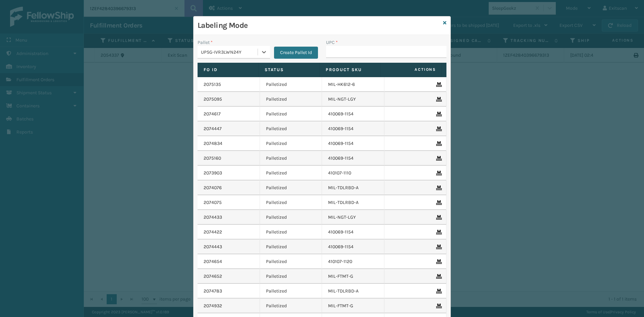 This screenshot has height=317, width=644. Describe the element at coordinates (205, 42) in the screenshot. I see `label: Pallet` at that location.